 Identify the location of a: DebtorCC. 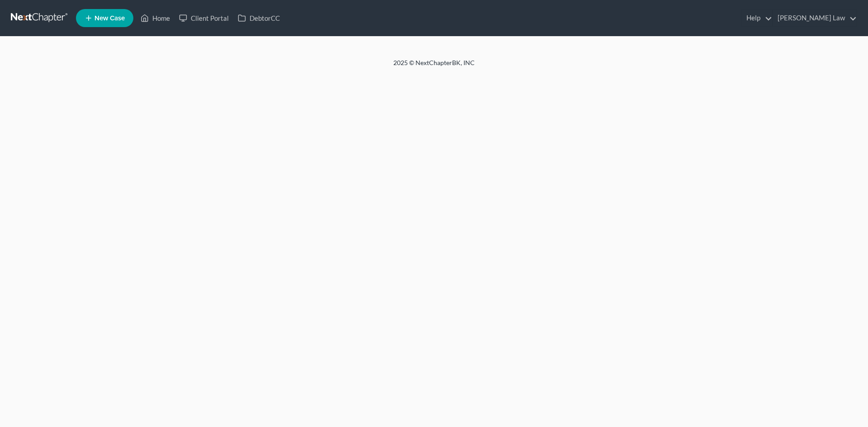
(259, 18).